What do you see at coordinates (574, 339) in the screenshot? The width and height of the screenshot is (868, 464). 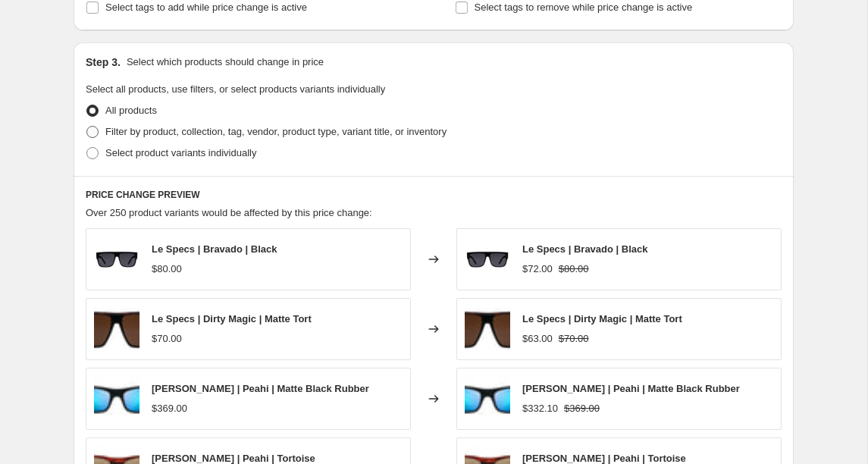 I see `strike: $70.00` at bounding box center [574, 339].